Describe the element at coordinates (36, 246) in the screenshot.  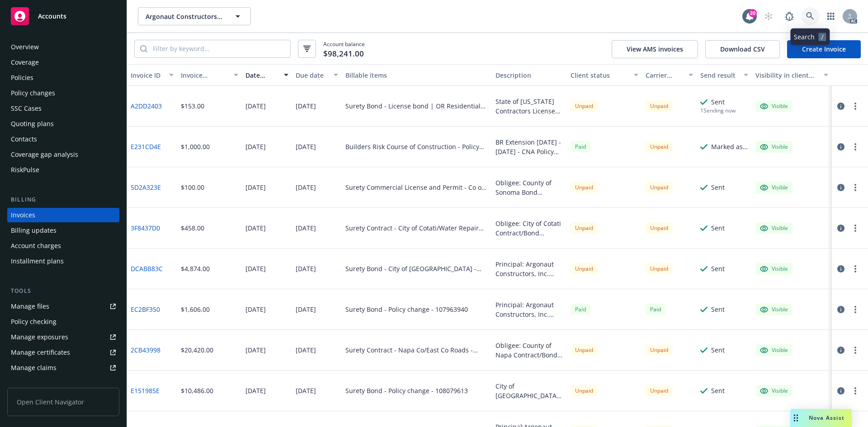
I see `div: Account charges` at that location.